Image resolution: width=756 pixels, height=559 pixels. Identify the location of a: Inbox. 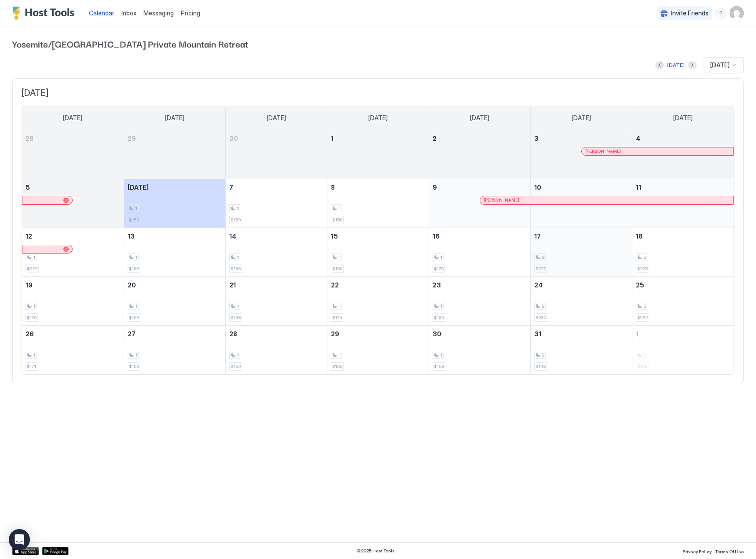
(129, 13).